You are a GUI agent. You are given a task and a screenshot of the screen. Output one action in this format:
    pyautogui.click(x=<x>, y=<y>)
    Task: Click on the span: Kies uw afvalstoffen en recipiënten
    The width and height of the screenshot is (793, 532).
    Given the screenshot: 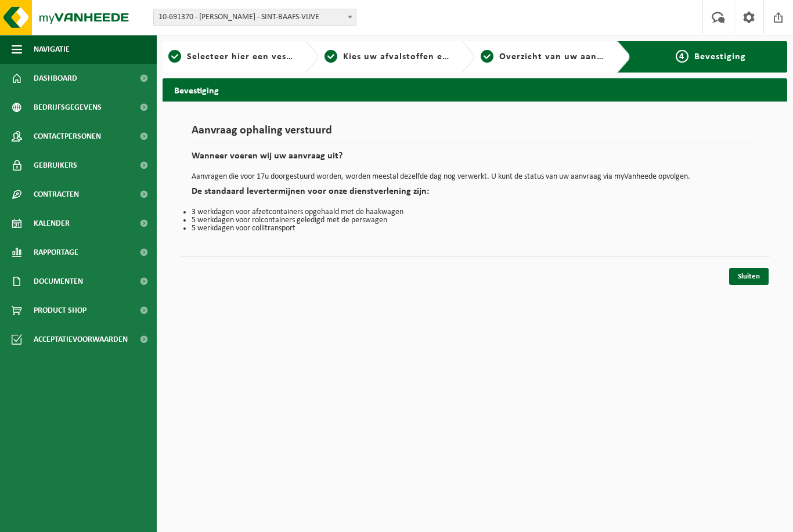 What is the action you would take?
    pyautogui.click(x=423, y=56)
    